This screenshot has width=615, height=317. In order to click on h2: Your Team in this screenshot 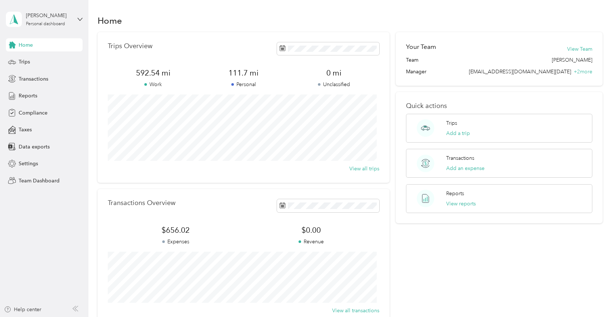, I will do `click(421, 47)`.